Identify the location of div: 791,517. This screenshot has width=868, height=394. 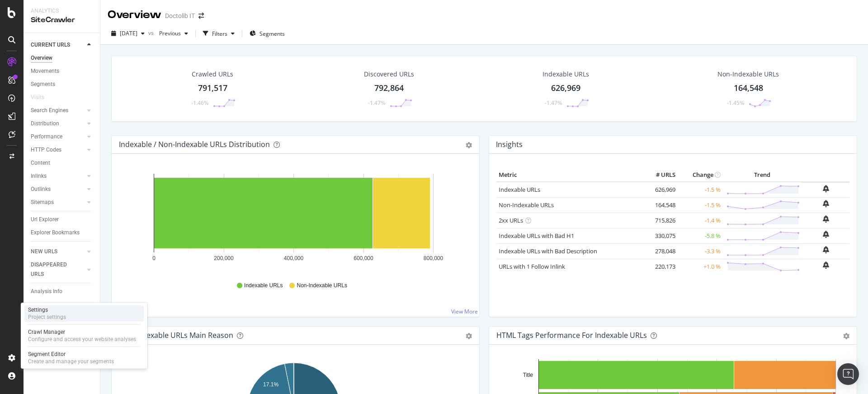
(213, 88).